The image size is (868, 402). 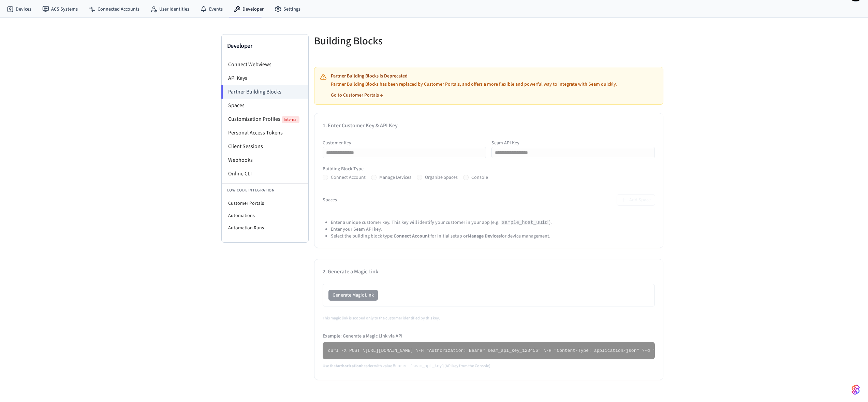 I want to click on span: Internal, so click(x=291, y=119).